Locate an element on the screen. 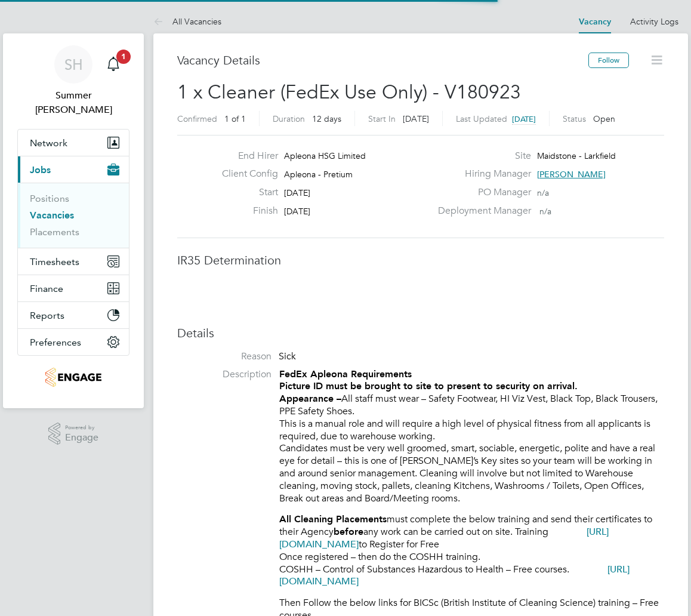  a: 1 is located at coordinates (113, 64).